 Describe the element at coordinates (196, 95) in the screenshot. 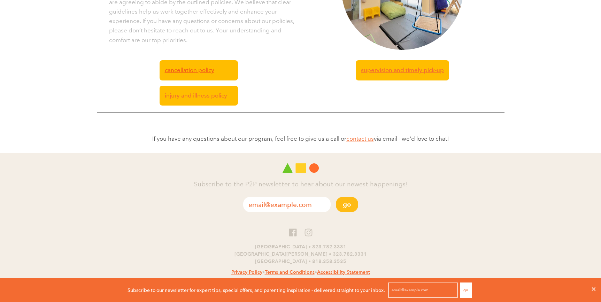

I see `span: injury and illness policy` at that location.